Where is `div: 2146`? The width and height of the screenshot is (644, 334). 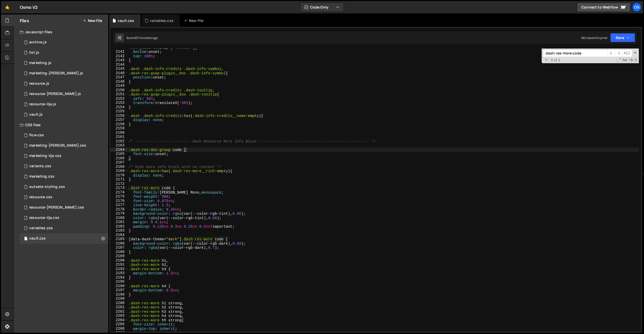
div: 2146 is located at coordinates (119, 73).